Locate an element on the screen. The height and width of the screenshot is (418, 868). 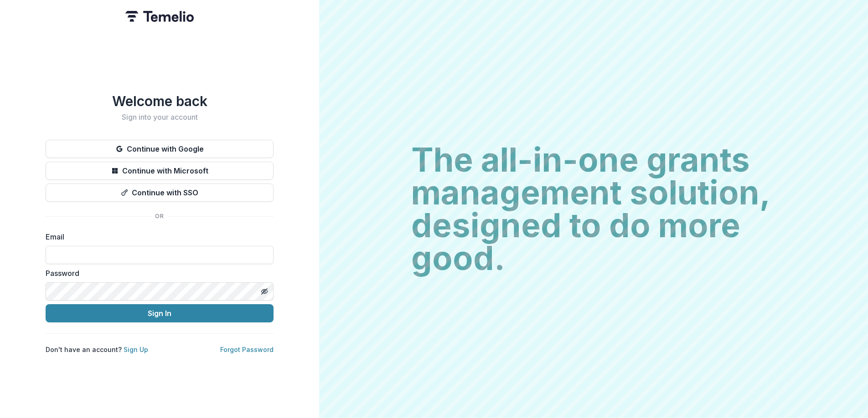
a: Sign Up is located at coordinates (136, 349).